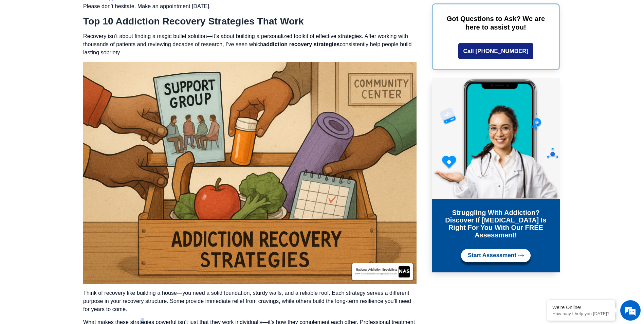 The height and width of the screenshot is (324, 644). What do you see at coordinates (301, 44) in the screenshot?
I see `strong: addiction recovery strategies` at bounding box center [301, 44].